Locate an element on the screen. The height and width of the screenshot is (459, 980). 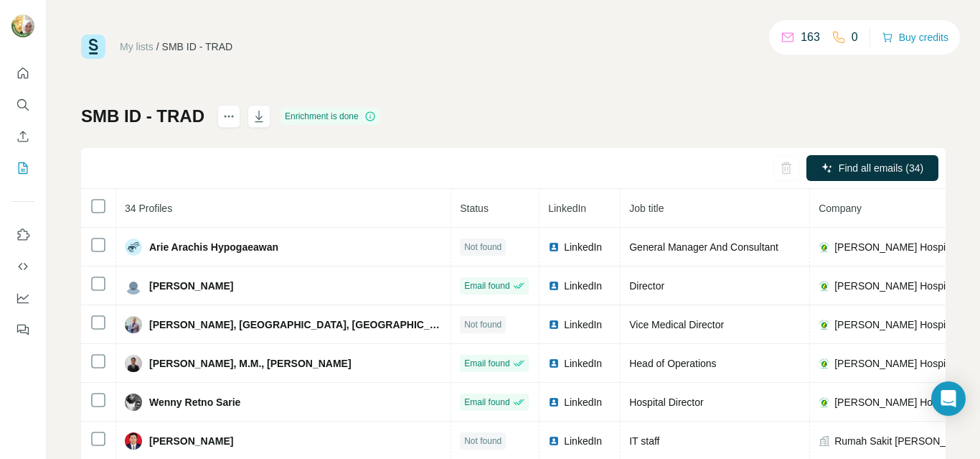
button: Quick start is located at coordinates (23, 73).